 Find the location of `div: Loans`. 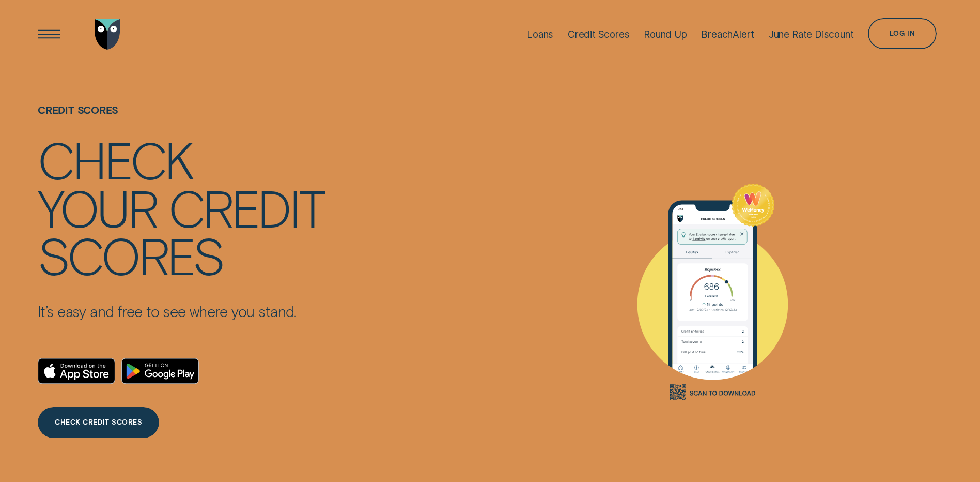

div: Loans is located at coordinates (540, 34).